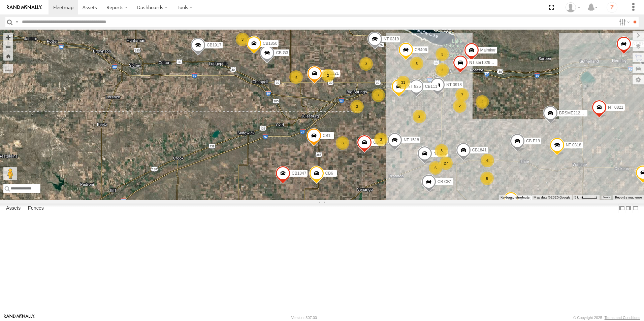 The height and width of the screenshot is (321, 644). Describe the element at coordinates (585, 197) in the screenshot. I see `button: Map Scale: 5 km per 43 pixels` at that location.